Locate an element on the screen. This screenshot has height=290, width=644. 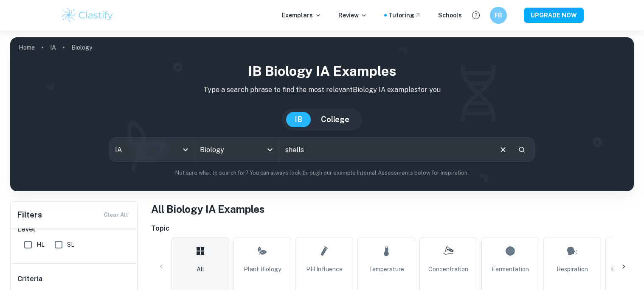
a: Tutoring is located at coordinates (405, 15).